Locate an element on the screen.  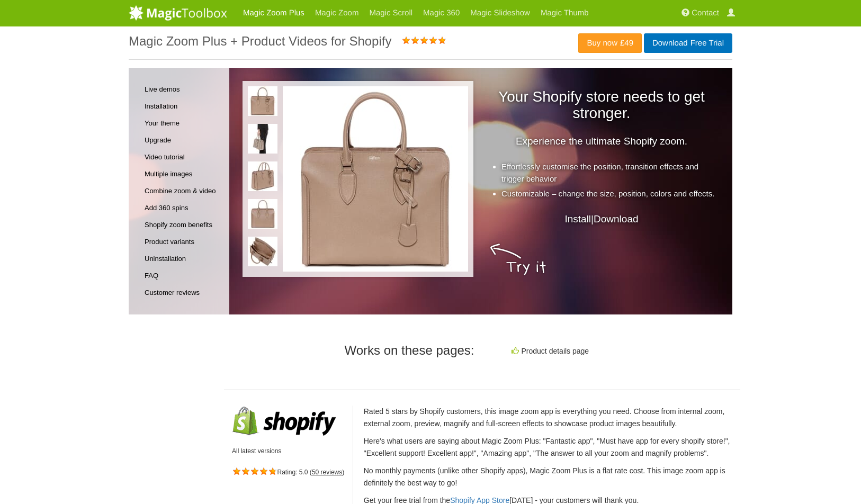
li: Product details page is located at coordinates (621, 351).